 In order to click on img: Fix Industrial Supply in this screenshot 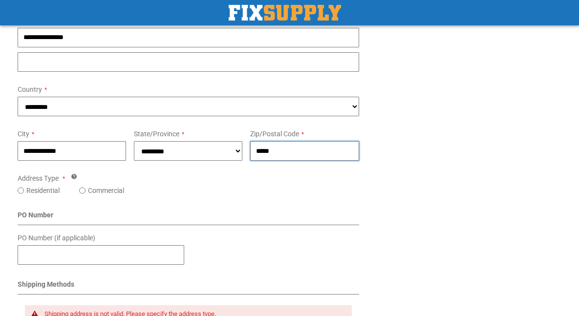, I will do `click(285, 13)`.